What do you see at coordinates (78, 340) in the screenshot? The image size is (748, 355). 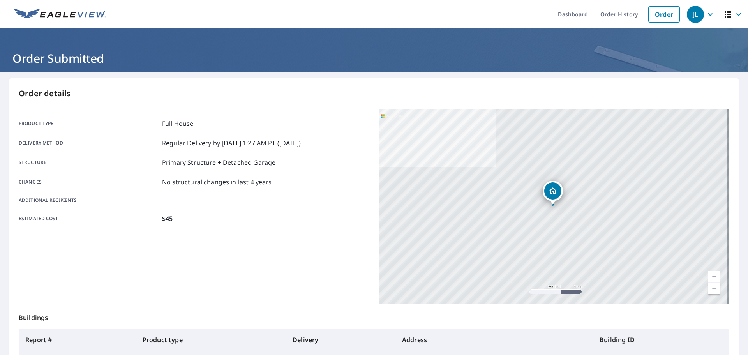 I see `th: Report #` at bounding box center [78, 340].